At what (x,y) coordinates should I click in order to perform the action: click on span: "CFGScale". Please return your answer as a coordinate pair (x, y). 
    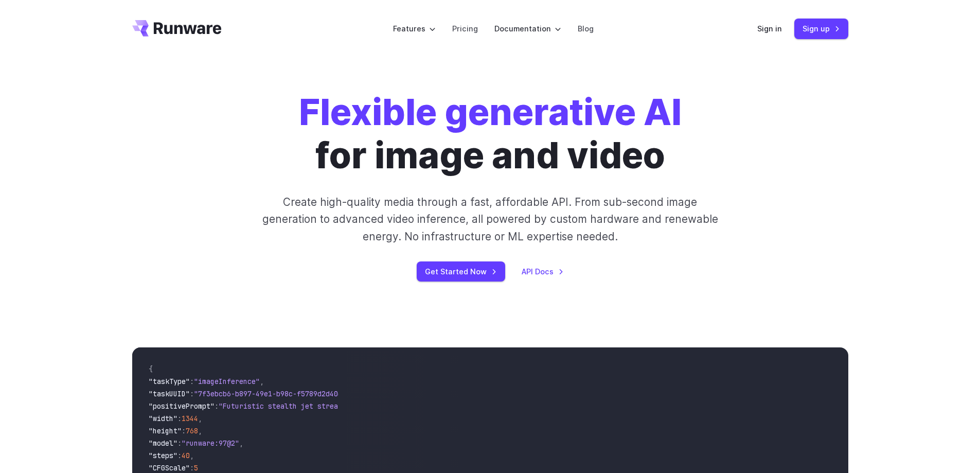
    Looking at the image, I should click on (170, 468).